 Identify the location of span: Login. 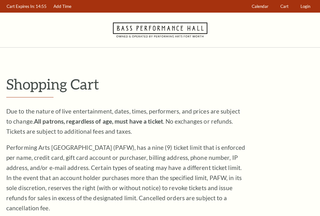
(305, 6).